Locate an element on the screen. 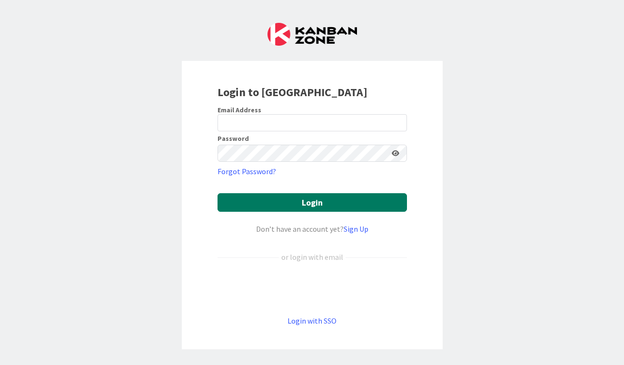  img: Kanban Zone is located at coordinates (312, 34).